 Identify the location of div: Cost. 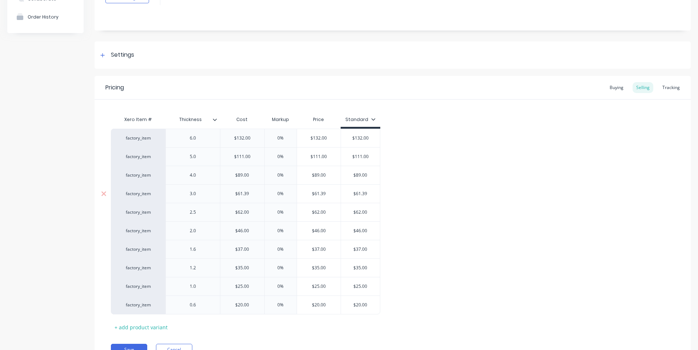
(242, 120).